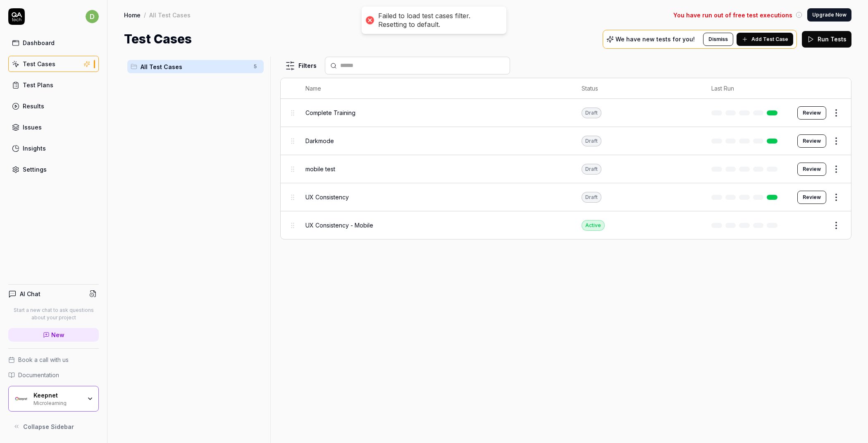 The width and height of the screenshot is (868, 443). I want to click on a: Home, so click(132, 15).